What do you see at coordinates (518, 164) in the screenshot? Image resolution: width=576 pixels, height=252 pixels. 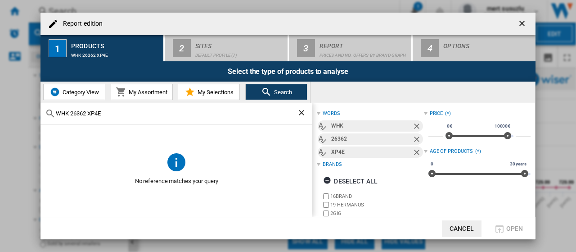 I see `span: 30 years` at bounding box center [518, 164].